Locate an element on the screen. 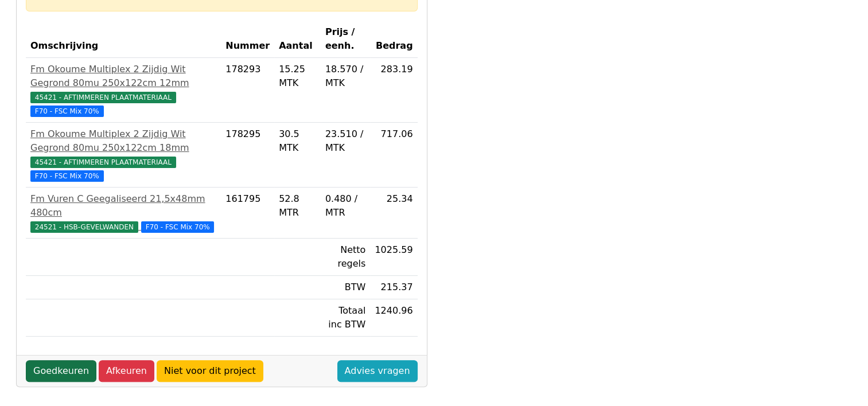 The image size is (868, 406). div: Fm Okoume Multiplex 2 Zijdig Wit Gegrond 80mu 250x122cm 12mm is located at coordinates (123, 76).